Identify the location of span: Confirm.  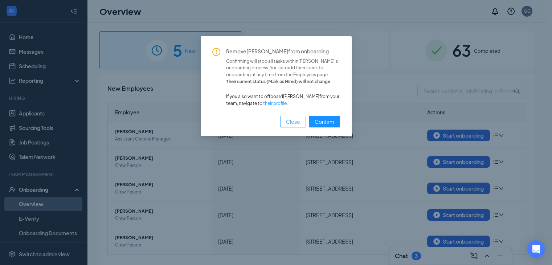
(325, 122).